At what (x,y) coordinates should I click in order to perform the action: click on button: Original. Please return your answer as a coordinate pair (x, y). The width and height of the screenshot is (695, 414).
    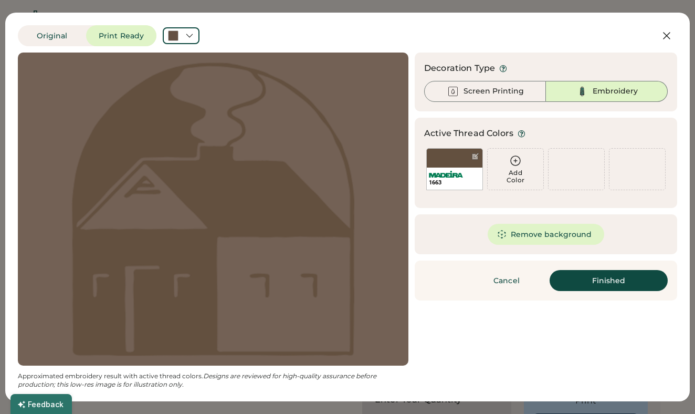
    Looking at the image, I should click on (52, 36).